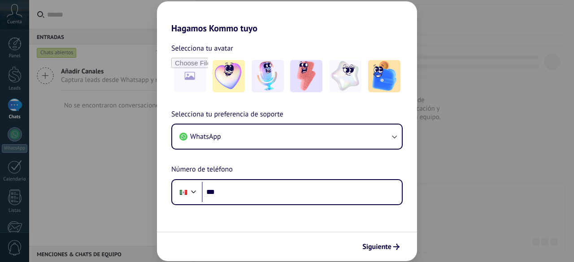 The image size is (574, 262). I want to click on img: -2.jpeg, so click(268, 76).